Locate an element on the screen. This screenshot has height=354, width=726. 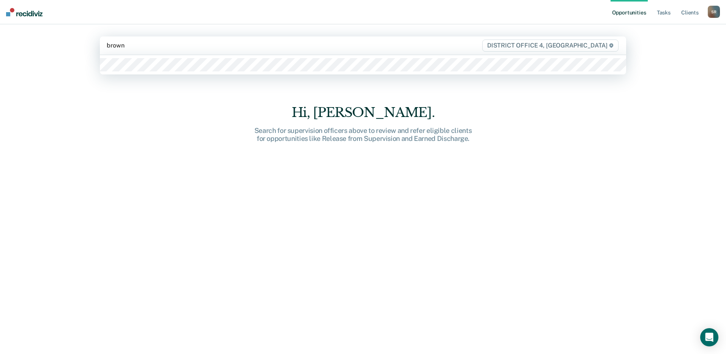
img: Recidiviz is located at coordinates (24, 12).